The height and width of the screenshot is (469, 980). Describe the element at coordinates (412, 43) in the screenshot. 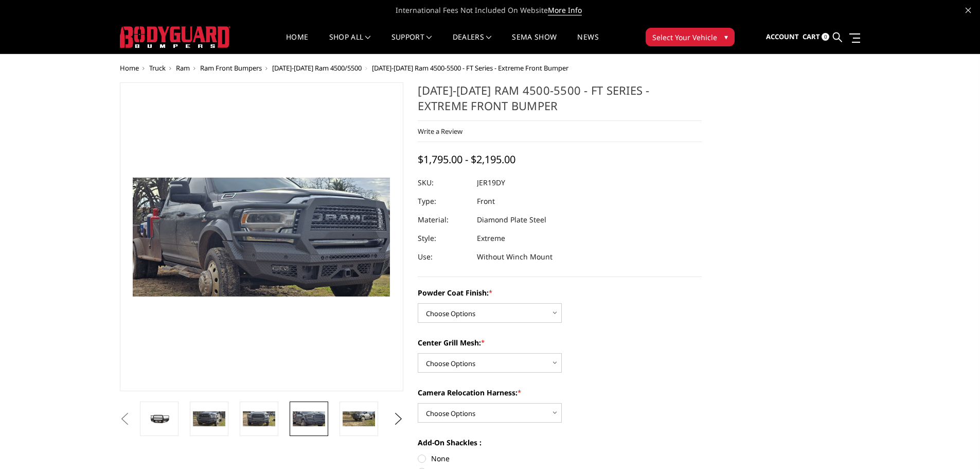

I see `a: Support` at that location.